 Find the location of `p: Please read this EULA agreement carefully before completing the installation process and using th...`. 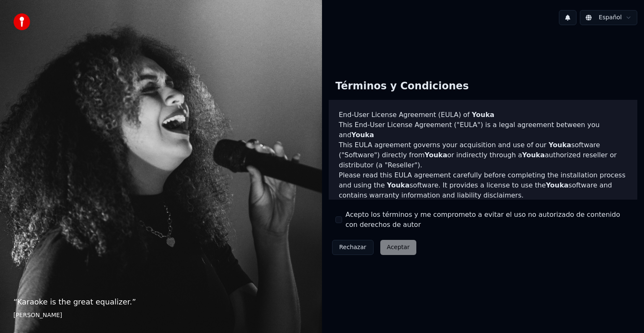

p: Please read this EULA agreement carefully before completing the installation process and using th... is located at coordinates (483, 185).